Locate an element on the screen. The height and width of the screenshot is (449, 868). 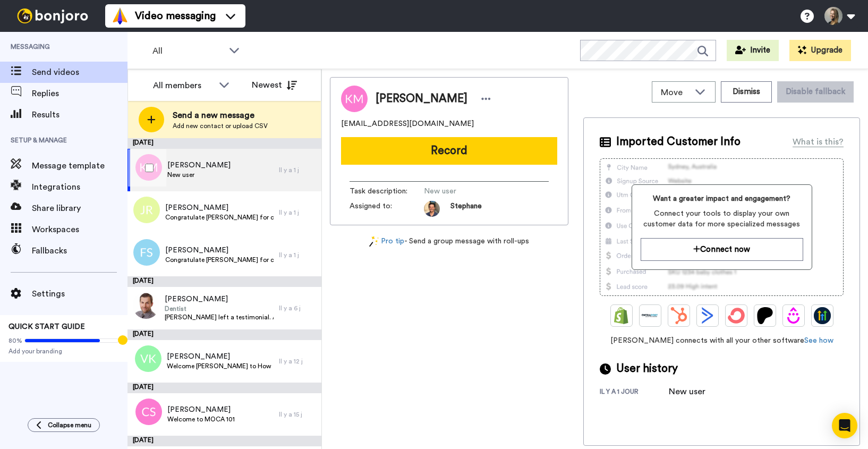
span: Results is located at coordinates (80, 114).